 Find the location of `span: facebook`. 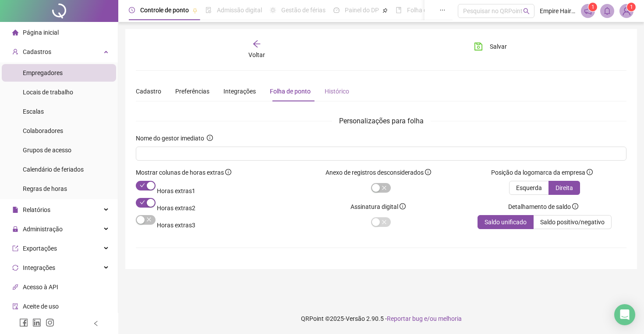

span: facebook is located at coordinates (24, 322).